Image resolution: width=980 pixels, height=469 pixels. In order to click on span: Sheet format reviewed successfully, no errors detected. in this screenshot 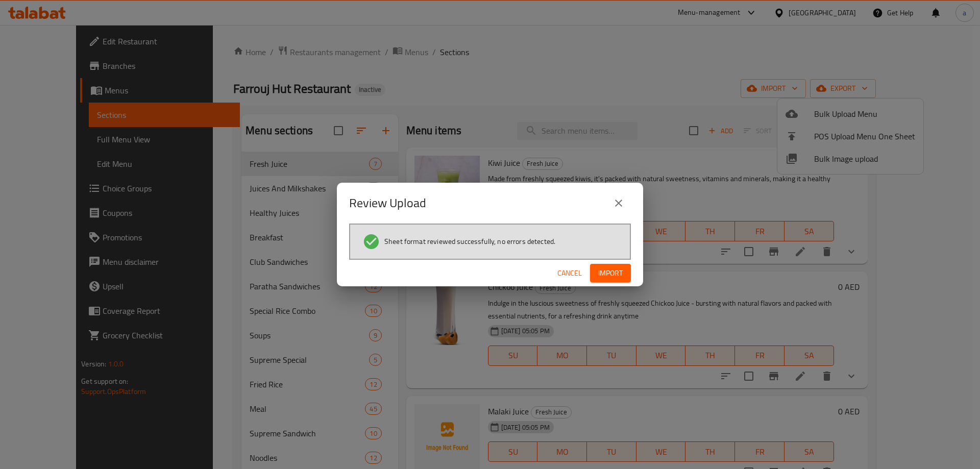, I will do `click(470, 242)`.